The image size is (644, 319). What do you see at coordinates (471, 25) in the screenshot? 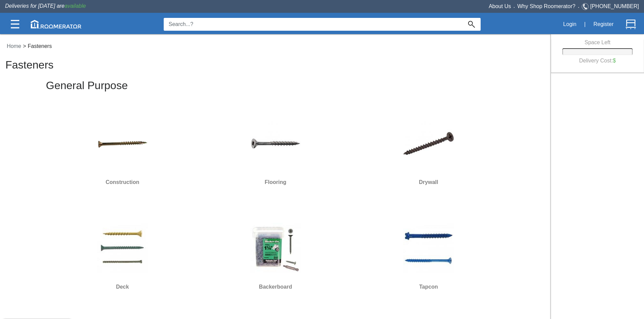
I see `img: Search_Icon.svg` at bounding box center [471, 25].